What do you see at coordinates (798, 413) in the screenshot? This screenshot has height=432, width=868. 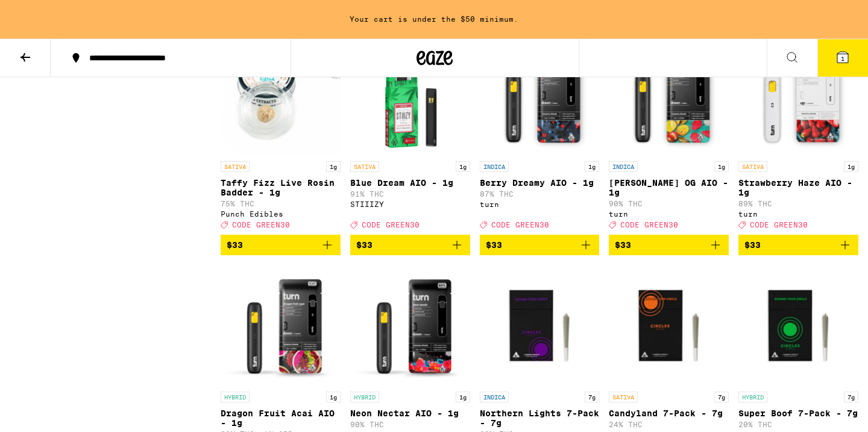 I see `p: Super Boof 7-Pack - 7g` at bounding box center [798, 413].